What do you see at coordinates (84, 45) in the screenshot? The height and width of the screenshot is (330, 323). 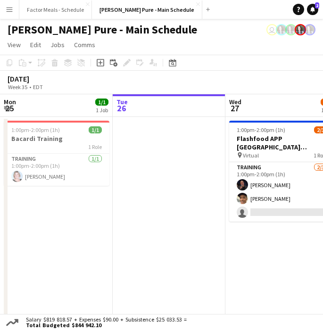 I see `span: Comms` at bounding box center [84, 45].